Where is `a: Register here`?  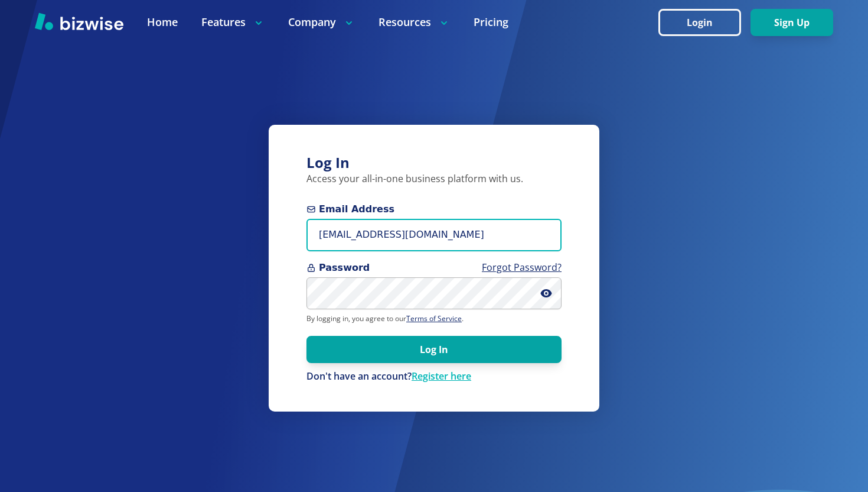
a: Register here is located at coordinates (441, 375).